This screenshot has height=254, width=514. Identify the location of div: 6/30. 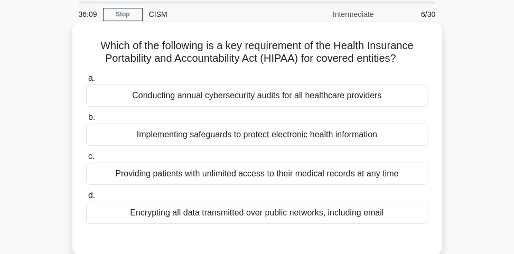
(411, 14).